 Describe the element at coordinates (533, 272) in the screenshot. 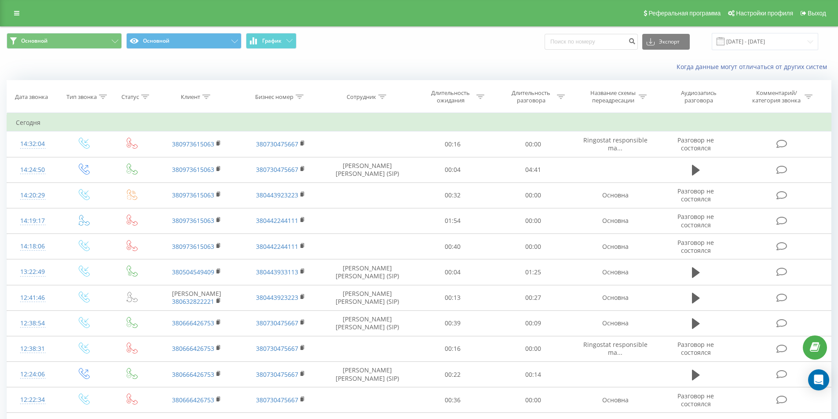

I see `td: 01:25` at that location.